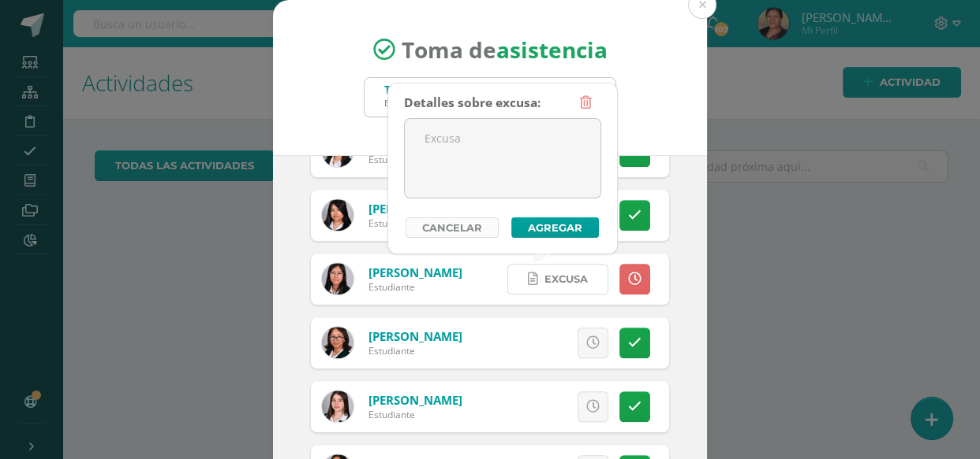  What do you see at coordinates (472, 103) in the screenshot?
I see `div: Detalles sobre excusa:` at bounding box center [472, 103].